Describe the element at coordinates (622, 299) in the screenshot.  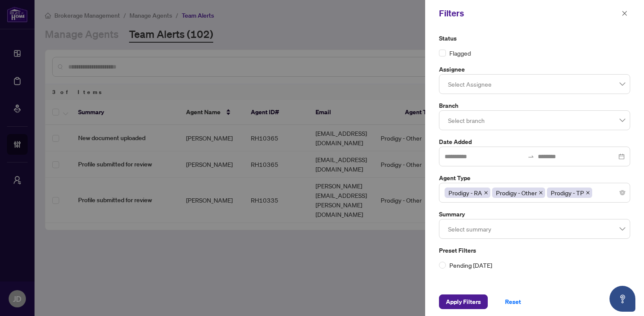
I see `button: Open asap` at that location.